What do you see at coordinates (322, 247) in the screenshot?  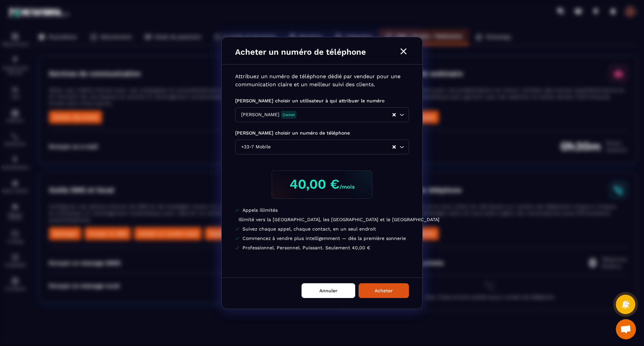 I see `li: Professionnel. Personnel. Puissant. Seulement 40,00 €` at bounding box center [322, 247].